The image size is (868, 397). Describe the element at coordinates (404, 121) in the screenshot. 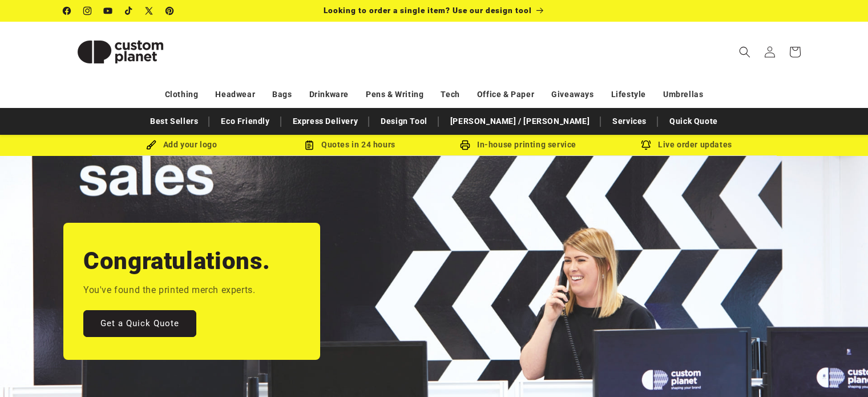

I see `a: Design Tool` at that location.